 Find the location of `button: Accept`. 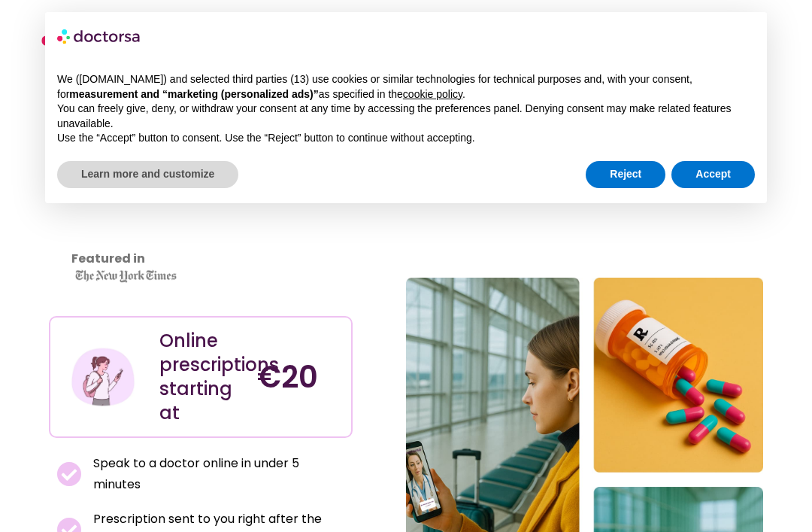

button: Accept is located at coordinates (712, 174).